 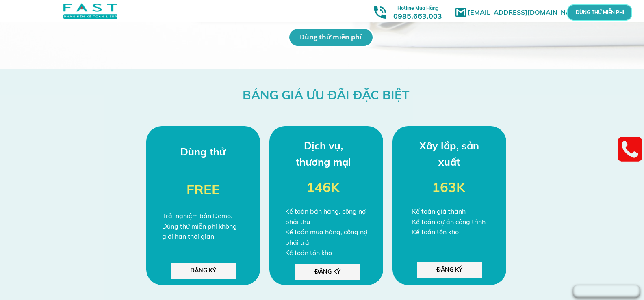 I want to click on p: DÙNG THỬ MIỄN PHÍ, so click(x=600, y=12).